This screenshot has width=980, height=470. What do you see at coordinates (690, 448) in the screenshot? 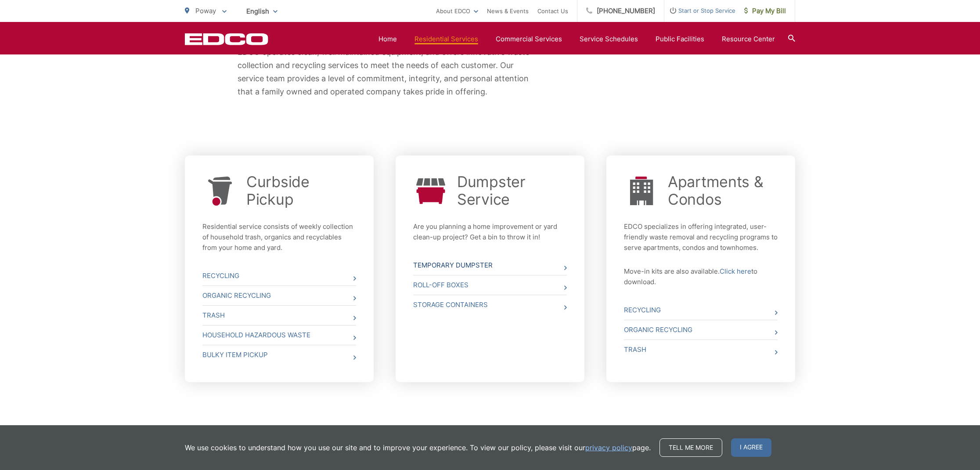
I see `a: Tell me more` at bounding box center [690, 448].